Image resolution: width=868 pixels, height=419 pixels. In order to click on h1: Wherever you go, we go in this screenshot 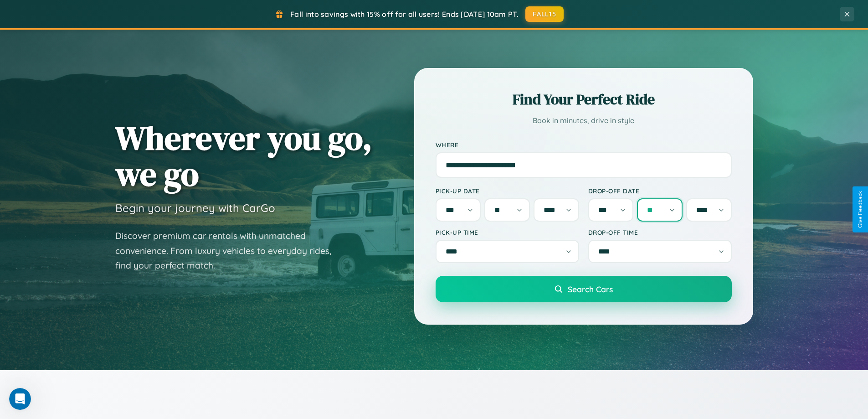, I will do `click(244, 156)`.